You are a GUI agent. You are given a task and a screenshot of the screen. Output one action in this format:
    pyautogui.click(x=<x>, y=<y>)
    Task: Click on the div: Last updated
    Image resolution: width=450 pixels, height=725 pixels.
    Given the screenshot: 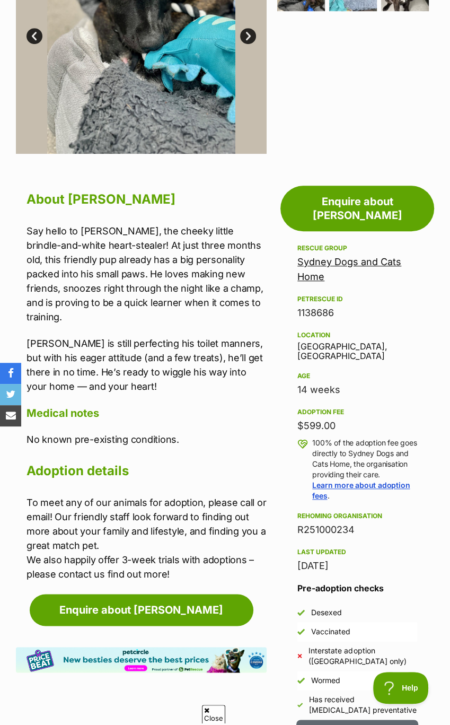 What is the action you would take?
    pyautogui.click(x=358, y=552)
    